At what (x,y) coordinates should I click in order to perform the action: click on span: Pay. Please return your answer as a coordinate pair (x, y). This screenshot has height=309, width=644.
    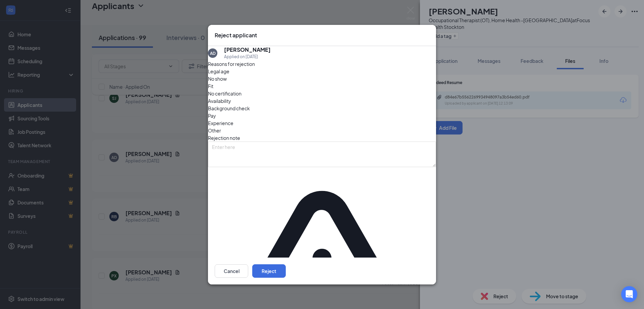
    Looking at the image, I should click on (212, 116).